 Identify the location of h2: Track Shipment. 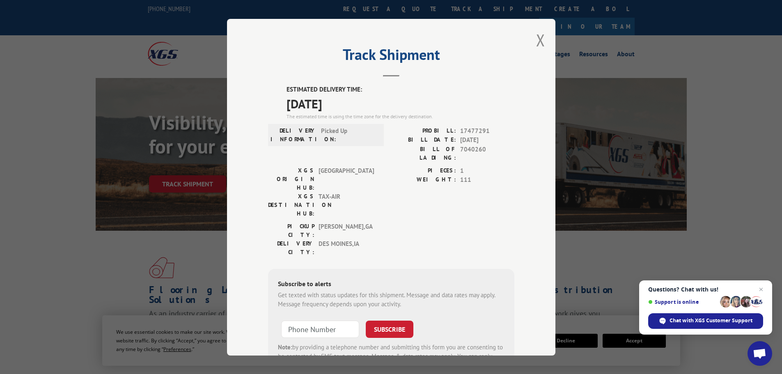
(391, 57).